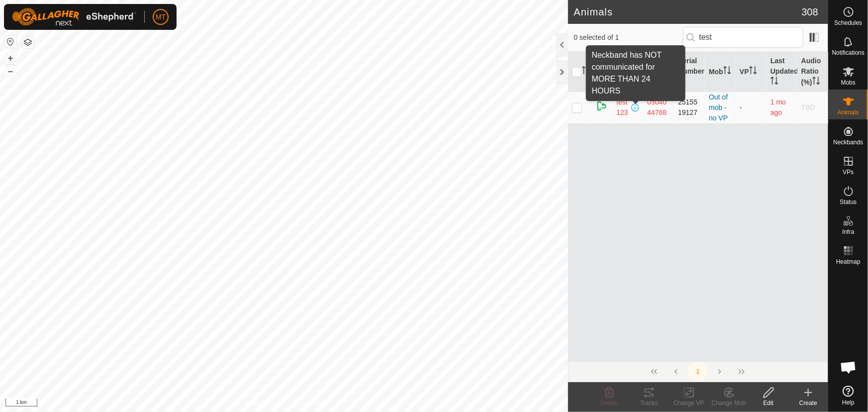 The image size is (868, 412). Describe the element at coordinates (809, 107) in the screenshot. I see `span: TBD` at that location.